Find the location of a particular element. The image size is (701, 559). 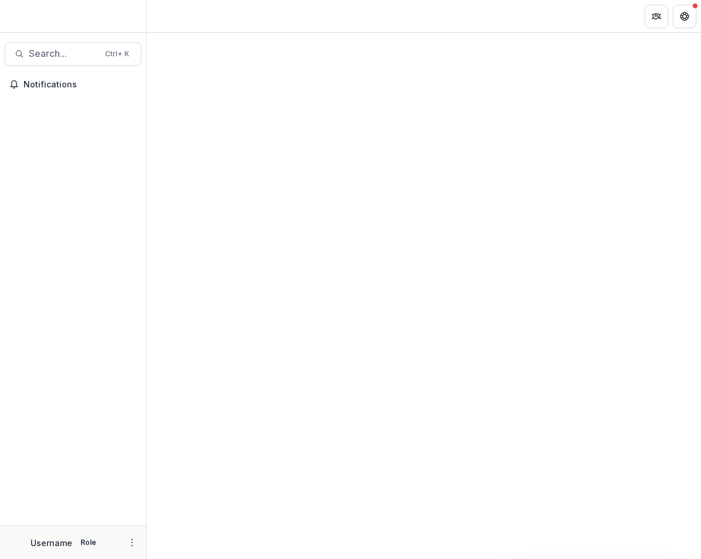

div: Ctrl + K is located at coordinates (117, 54).